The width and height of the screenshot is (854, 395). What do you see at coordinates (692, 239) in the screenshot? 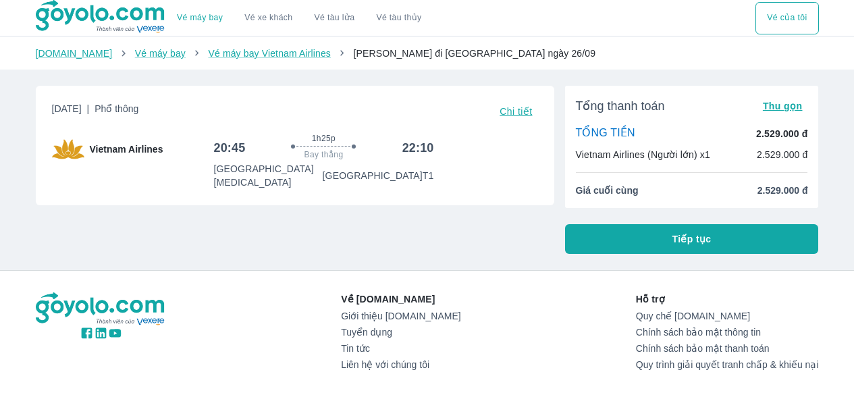
I see `button: Tiếp tục` at bounding box center [692, 239].